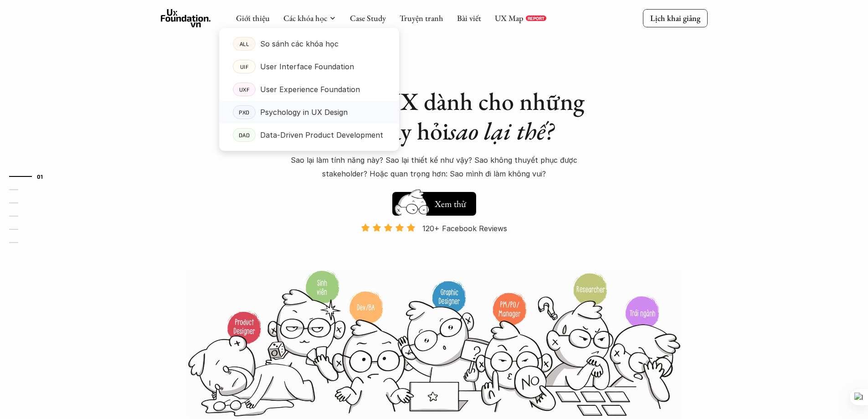  What do you see at coordinates (309, 44) in the screenshot?
I see `a: ALLSo sánh các khóa học` at bounding box center [309, 44].